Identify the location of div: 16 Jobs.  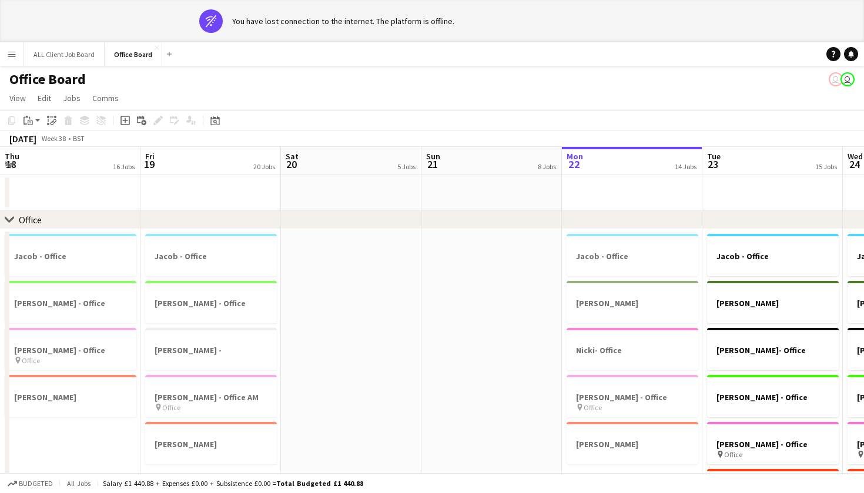
(123, 166).